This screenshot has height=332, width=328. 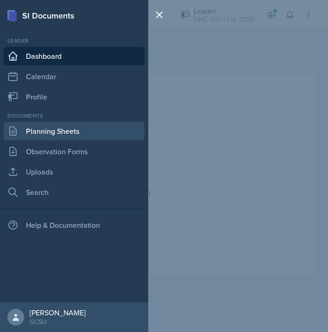 What do you see at coordinates (57, 322) in the screenshot?
I see `div: GCSU` at bounding box center [57, 322].